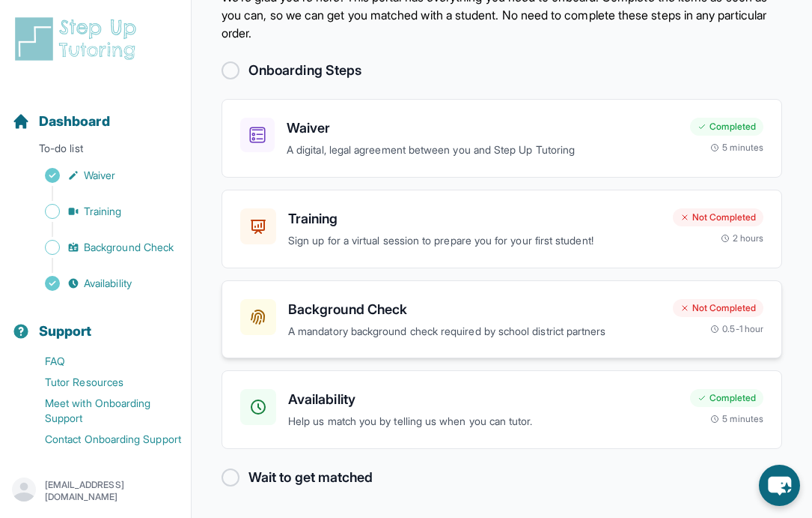 The height and width of the screenshot is (518, 812). Describe the element at coordinates (482, 150) in the screenshot. I see `p: A digital, legal agreement between you and Step Up Tutoring` at that location.